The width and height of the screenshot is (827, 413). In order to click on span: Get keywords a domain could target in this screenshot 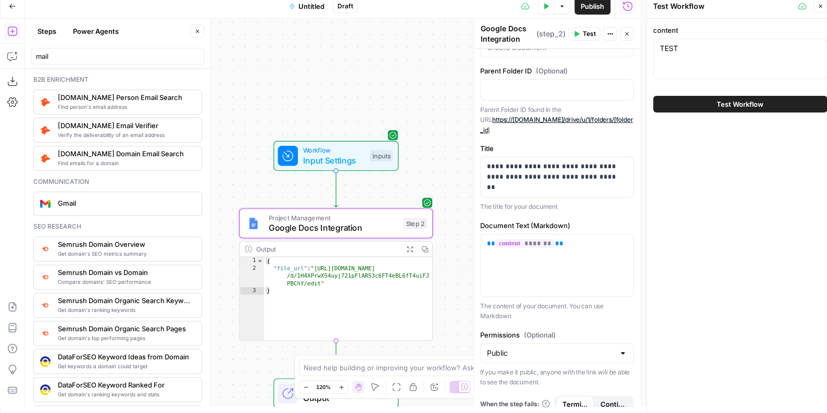, I will do `click(126, 366)`.